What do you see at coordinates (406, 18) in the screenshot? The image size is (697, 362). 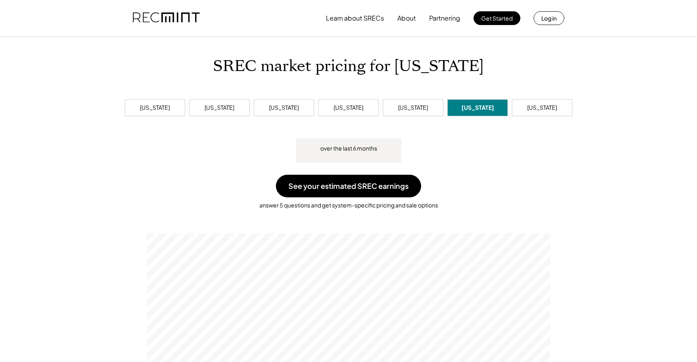 I see `button: About` at bounding box center [406, 18].